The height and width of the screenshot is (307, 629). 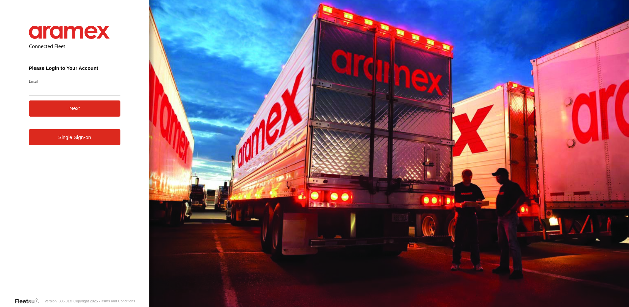 What do you see at coordinates (75, 46) in the screenshot?
I see `h2: Connected Fleet` at bounding box center [75, 46].